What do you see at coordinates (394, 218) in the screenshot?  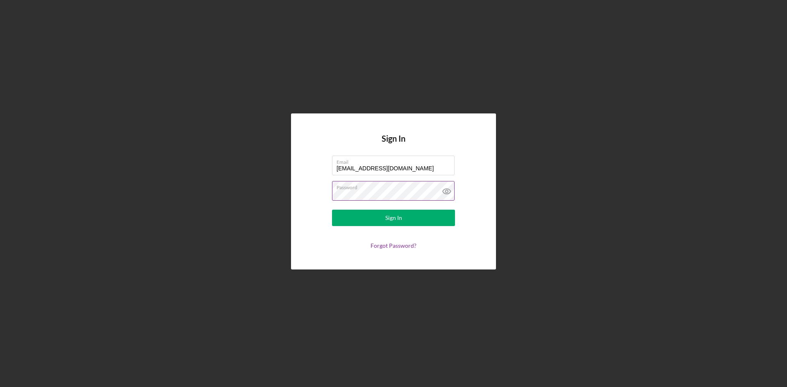 I see `button: Sign In` at bounding box center [394, 218].